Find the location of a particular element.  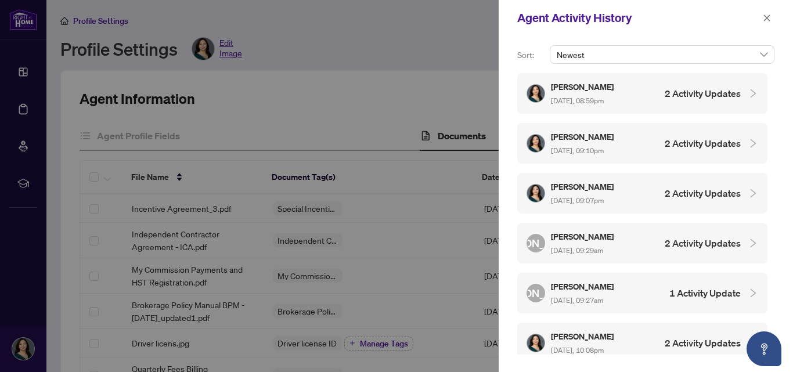

span: close is located at coordinates (767, 18).